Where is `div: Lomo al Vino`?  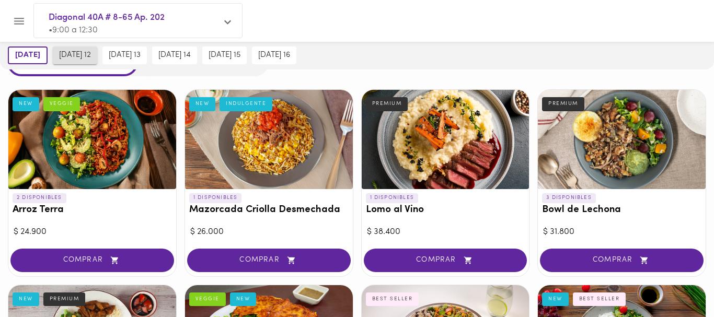
div: Lomo al Vino is located at coordinates (445, 140).